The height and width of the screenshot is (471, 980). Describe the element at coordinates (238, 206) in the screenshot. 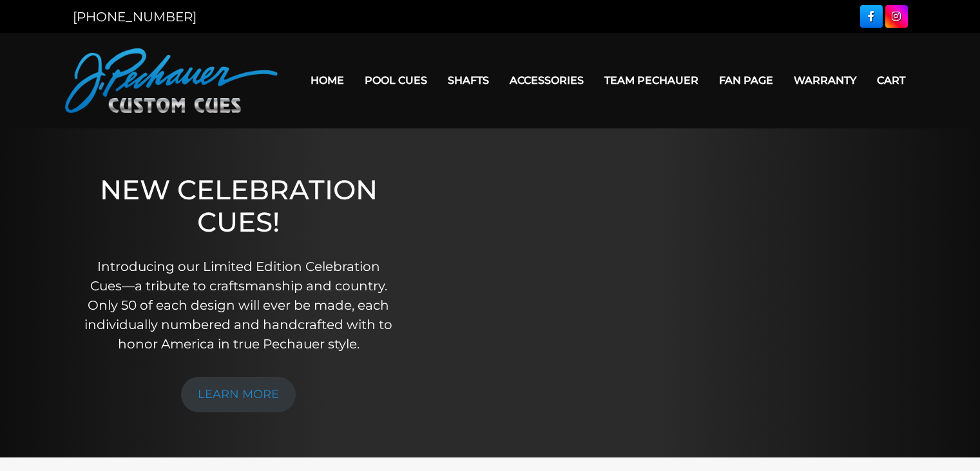

I see `h1: NEW CELEBRATION CUES!` at that location.